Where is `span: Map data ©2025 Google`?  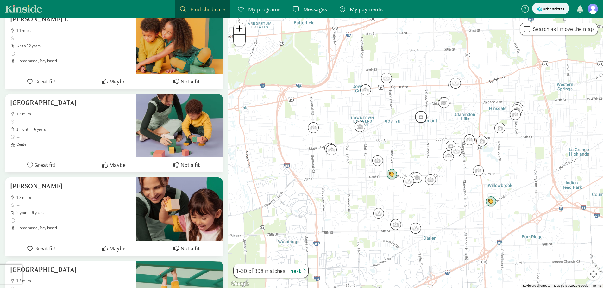 span: Map data ©2025 Google is located at coordinates (571, 286).